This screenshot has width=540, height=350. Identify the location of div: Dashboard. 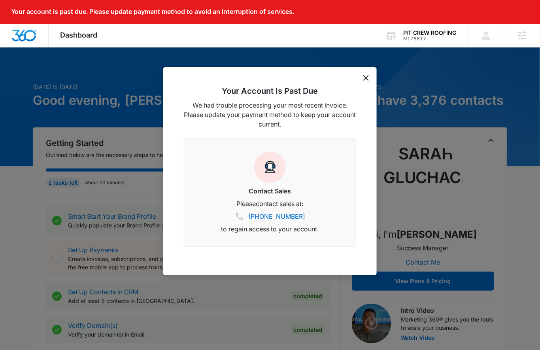
(79, 35).